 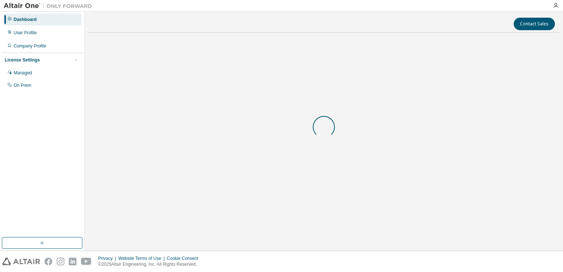 What do you see at coordinates (150, 264) in the screenshot?
I see `p: © 2025 Altair Engineering, Inc. All Rights Reserved.` at bounding box center [150, 264].